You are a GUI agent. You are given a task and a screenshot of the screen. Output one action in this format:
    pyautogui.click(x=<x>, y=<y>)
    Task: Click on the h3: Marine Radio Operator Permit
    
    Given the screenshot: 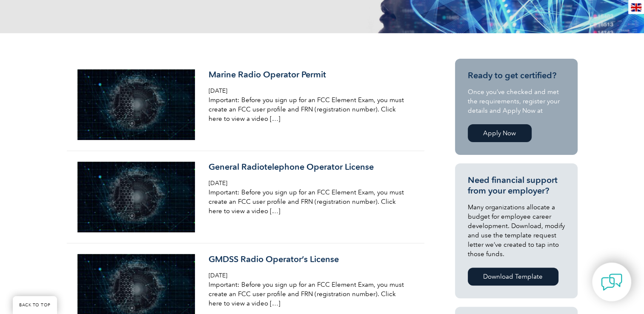 What is the action you would take?
    pyautogui.click(x=310, y=74)
    